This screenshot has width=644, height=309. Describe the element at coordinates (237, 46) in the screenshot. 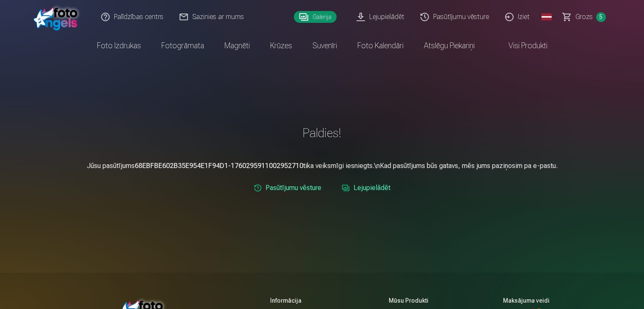

I see `a: Magnēti` at that location.